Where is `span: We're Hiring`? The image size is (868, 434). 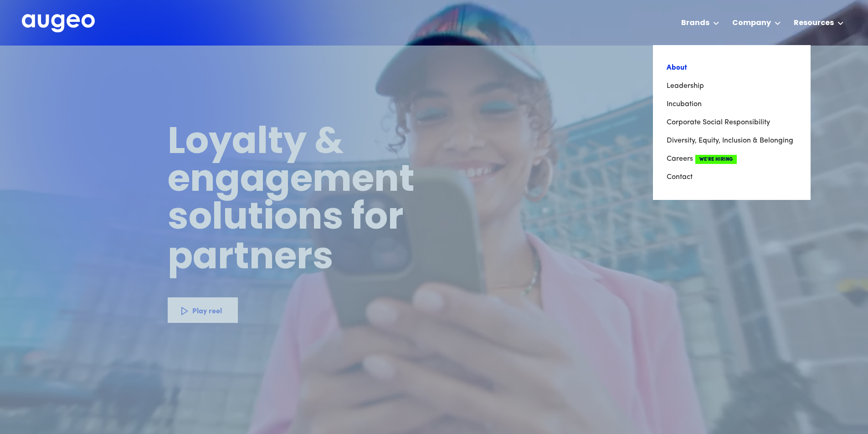 span: We're Hiring is located at coordinates (716, 159).